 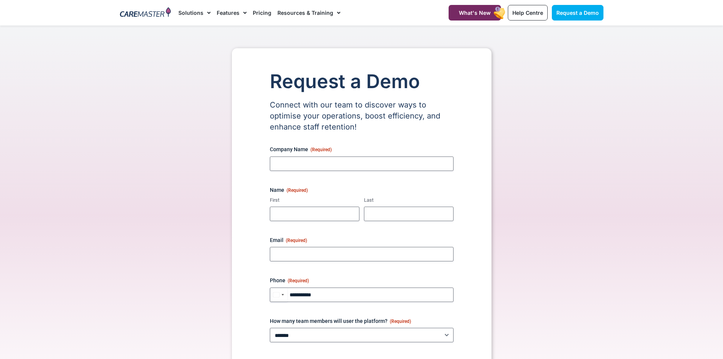 What do you see at coordinates (475, 13) in the screenshot?
I see `a: What's New` at bounding box center [475, 13].